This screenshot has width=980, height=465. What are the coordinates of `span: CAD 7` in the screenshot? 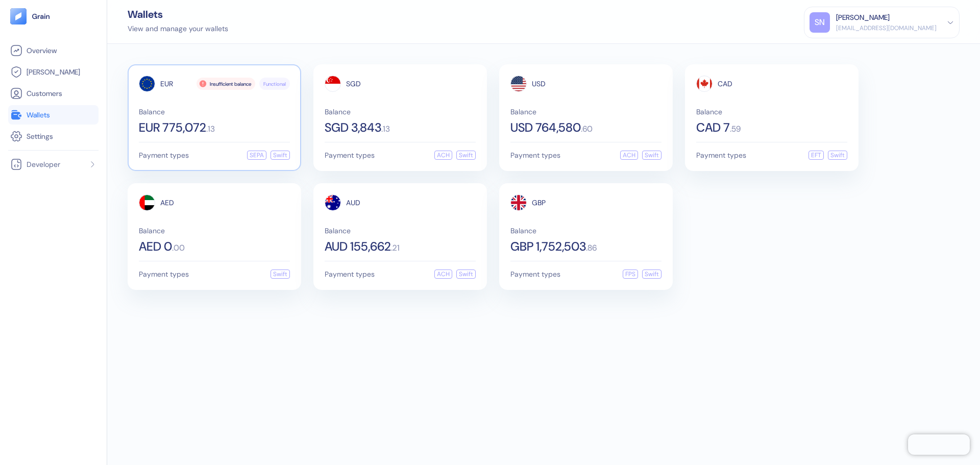 It's located at (714, 128).